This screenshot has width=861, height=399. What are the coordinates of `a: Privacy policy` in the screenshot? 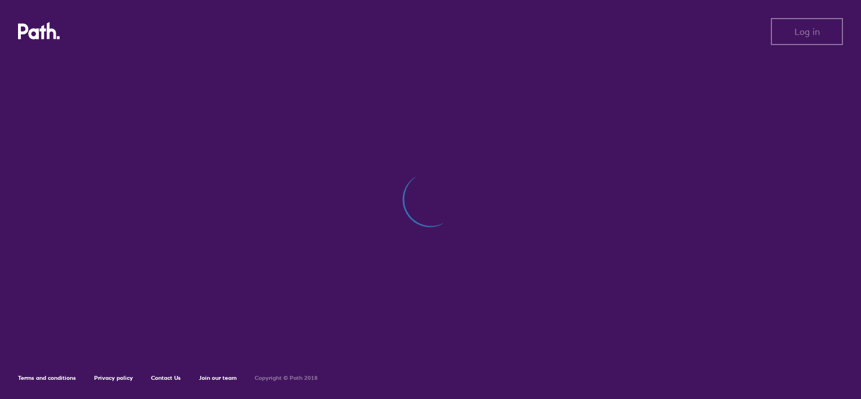 It's located at (113, 377).